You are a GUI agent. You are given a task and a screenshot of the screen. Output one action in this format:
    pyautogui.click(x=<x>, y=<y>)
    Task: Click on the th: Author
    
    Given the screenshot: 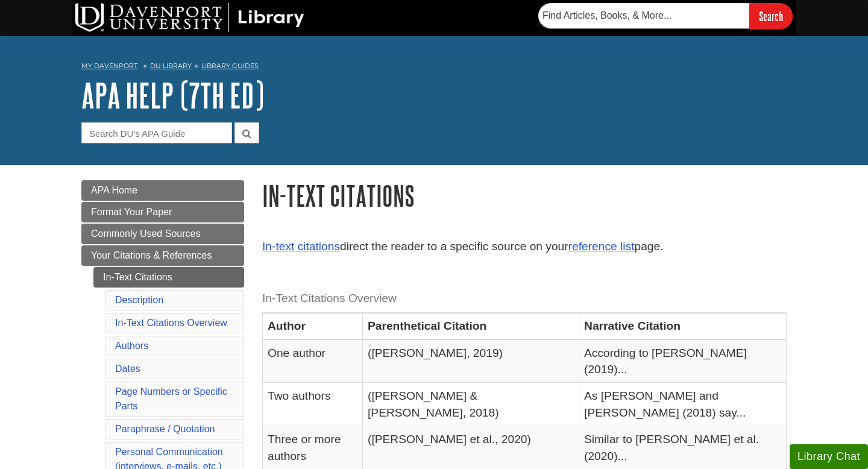 What is the action you would take?
    pyautogui.click(x=313, y=327)
    